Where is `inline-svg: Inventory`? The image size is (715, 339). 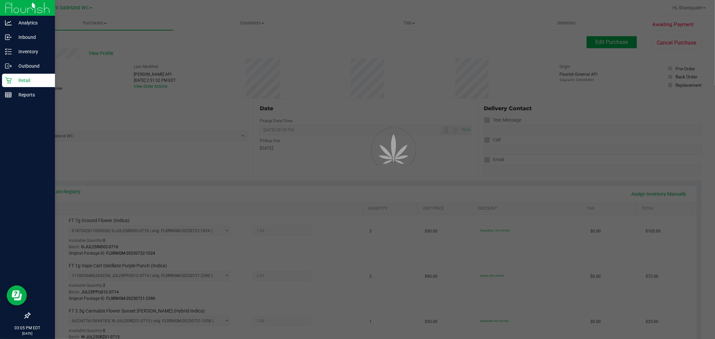
inline-svg: Inventory is located at coordinates (8, 52).